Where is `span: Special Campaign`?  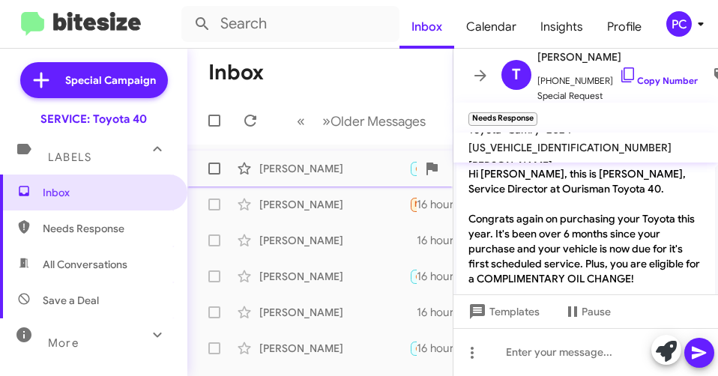
span: Special Campaign is located at coordinates (110, 80).